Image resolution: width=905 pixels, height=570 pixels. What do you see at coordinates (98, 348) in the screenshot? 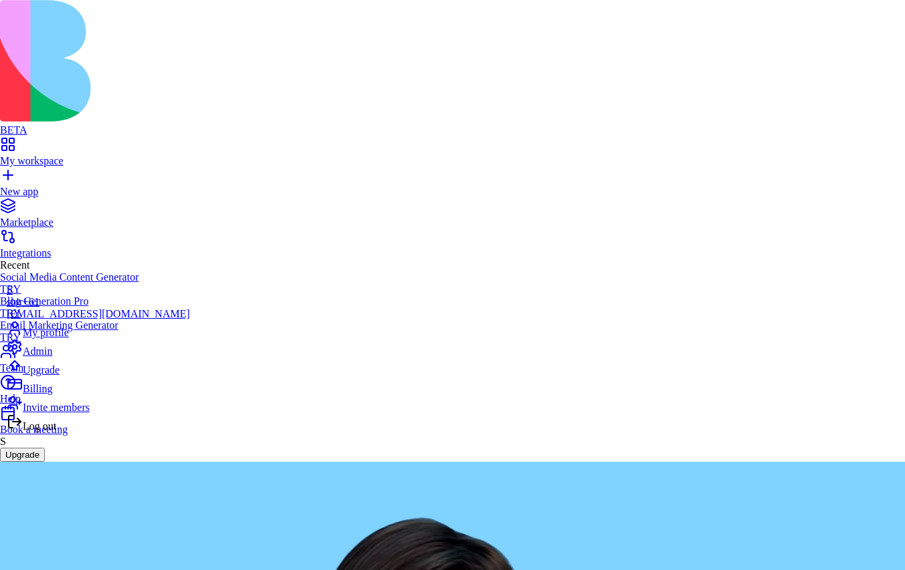
I see `a: Admin` at bounding box center [98, 348].